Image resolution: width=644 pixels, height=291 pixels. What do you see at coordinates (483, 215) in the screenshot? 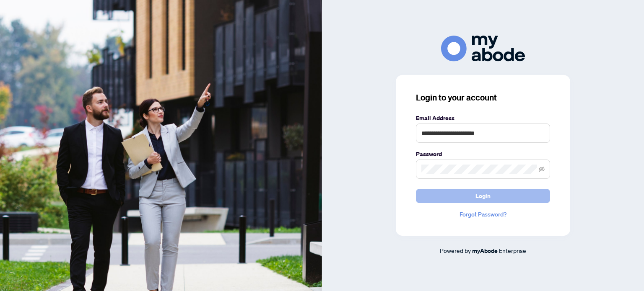
I see `a: Forgot Password?` at bounding box center [483, 215].